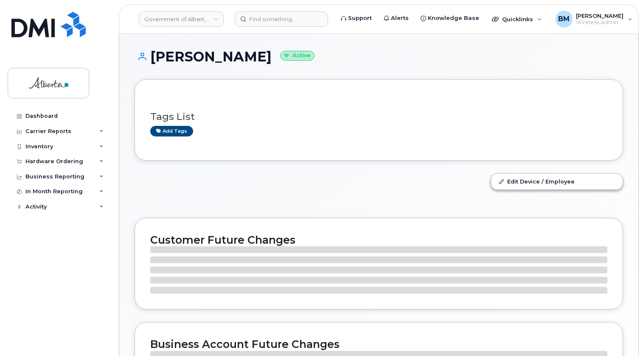 Image resolution: width=643 pixels, height=356 pixels. Describe the element at coordinates (378, 345) in the screenshot. I see `h2: Business Account Future Changes` at that location.